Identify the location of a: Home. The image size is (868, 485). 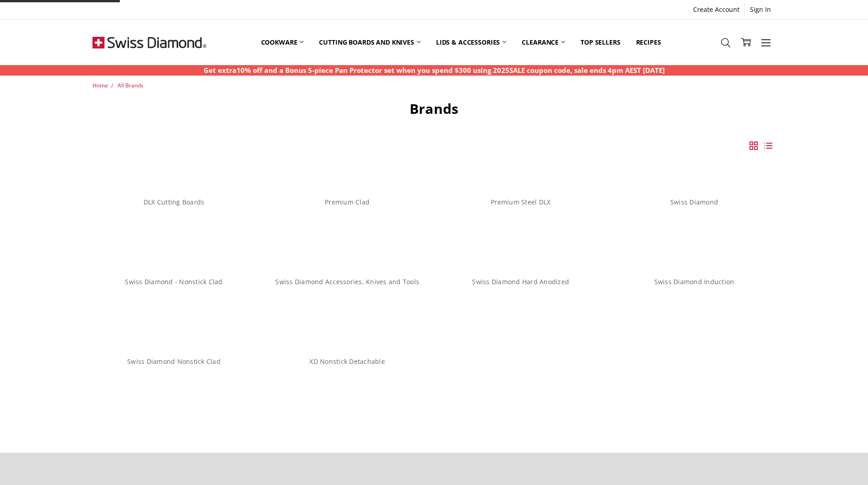
(100, 85).